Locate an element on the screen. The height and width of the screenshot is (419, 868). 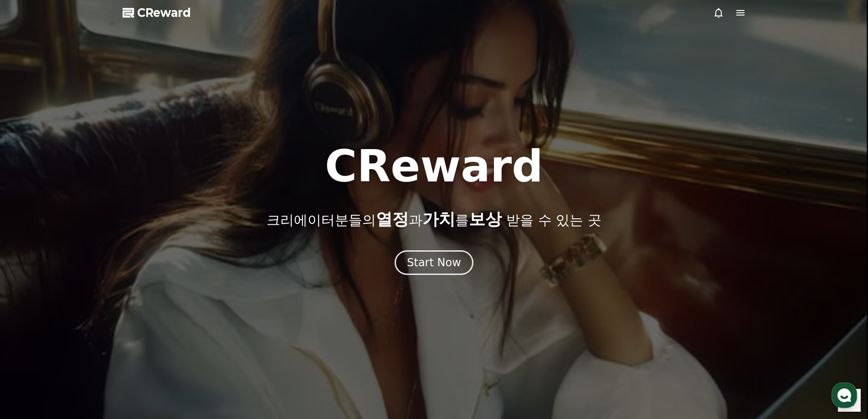
a: 대화 is located at coordinates (89, 300).